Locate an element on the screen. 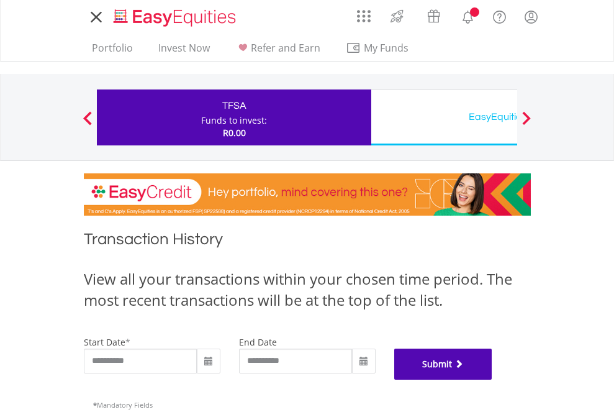 This screenshot has height=417, width=614. a: FAQ's and Support is located at coordinates (499, 16).